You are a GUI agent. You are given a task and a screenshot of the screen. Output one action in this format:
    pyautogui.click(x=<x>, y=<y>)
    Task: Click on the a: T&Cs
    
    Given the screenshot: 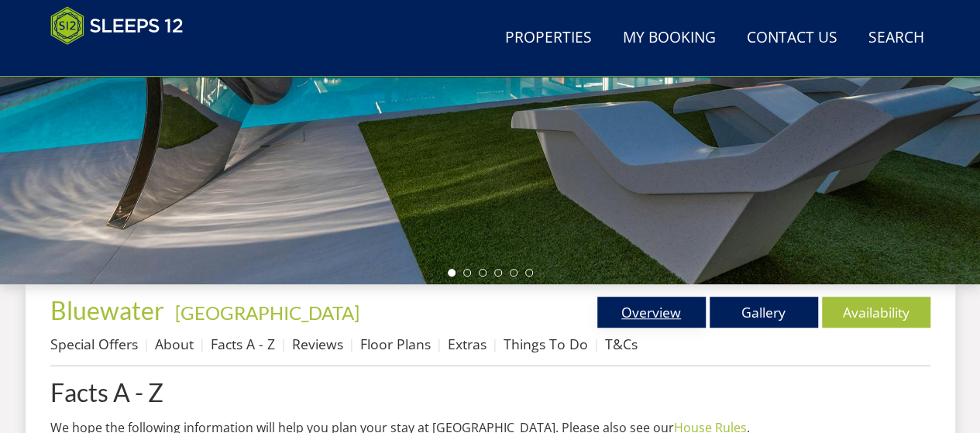 What is the action you would take?
    pyautogui.click(x=621, y=344)
    